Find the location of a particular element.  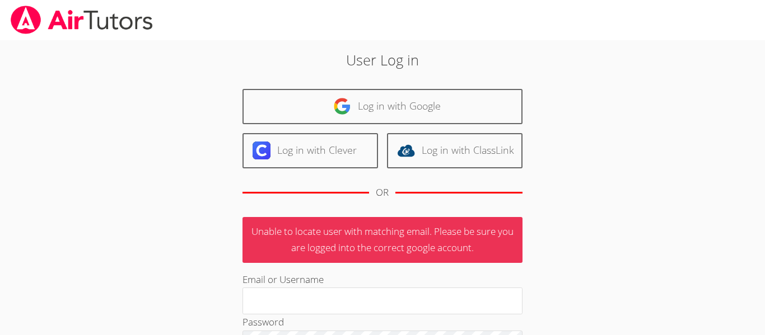

img: airtutors_banner-c4298cdbf04f3fff15de1276eac7730deb9818008684d7c2e4769d2f7ddbe033.png is located at coordinates (82, 20).